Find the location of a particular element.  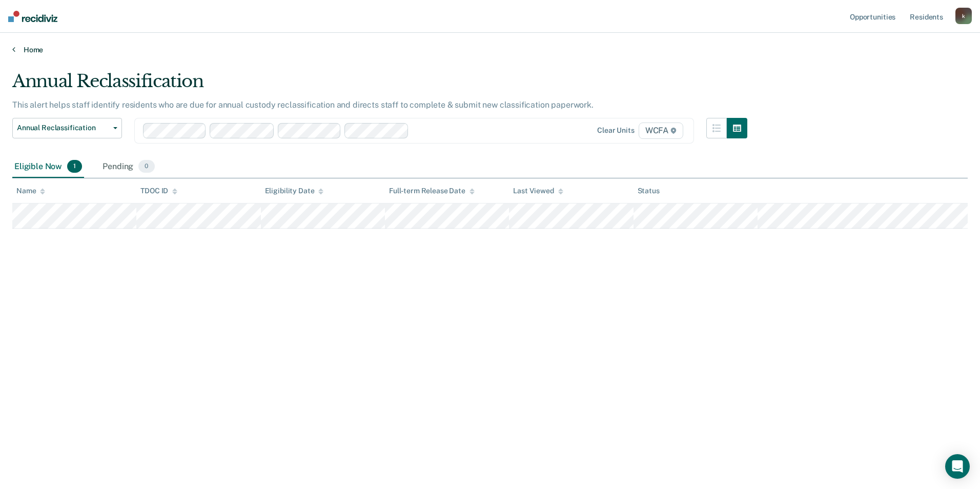

div: TDOC ID is located at coordinates (159, 191).